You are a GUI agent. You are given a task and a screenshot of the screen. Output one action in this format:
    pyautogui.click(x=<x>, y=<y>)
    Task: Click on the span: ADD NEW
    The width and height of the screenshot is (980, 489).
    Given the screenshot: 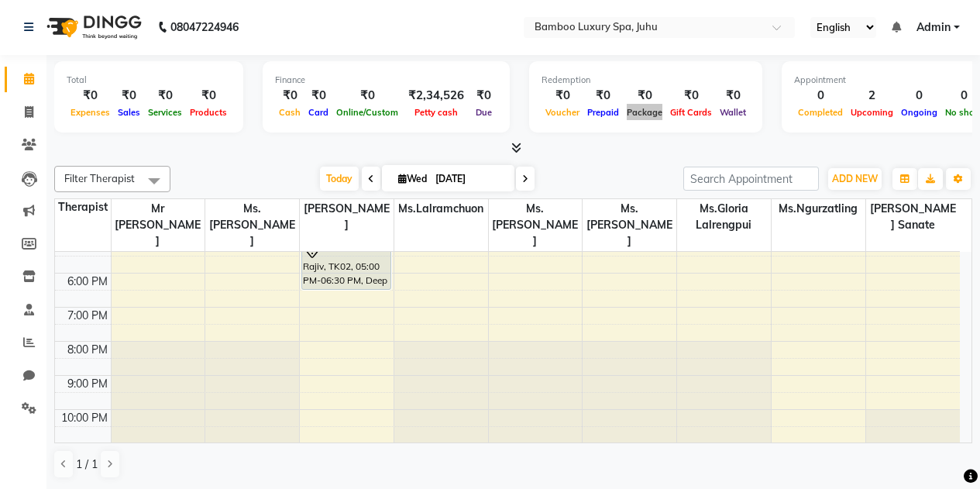 What is the action you would take?
    pyautogui.click(x=854, y=178)
    